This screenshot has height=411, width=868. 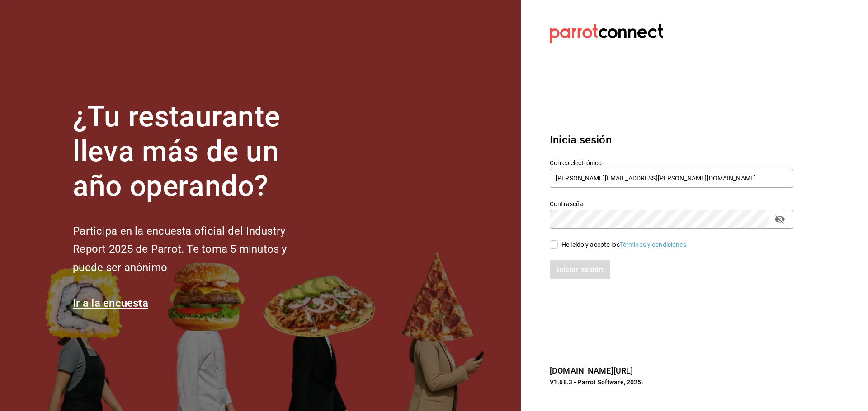 What do you see at coordinates (195, 152) in the screenshot?
I see `h1: ¿Tu restaurante lleva más de un año operando?` at bounding box center [195, 152].